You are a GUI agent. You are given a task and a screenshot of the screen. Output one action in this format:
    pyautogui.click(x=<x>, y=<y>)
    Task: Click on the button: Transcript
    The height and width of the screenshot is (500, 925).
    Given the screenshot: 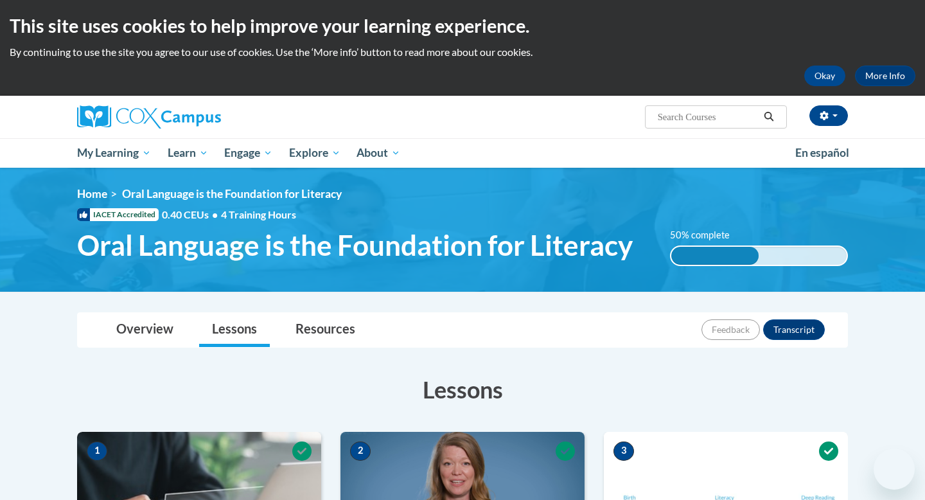 What is the action you would take?
    pyautogui.click(x=794, y=329)
    